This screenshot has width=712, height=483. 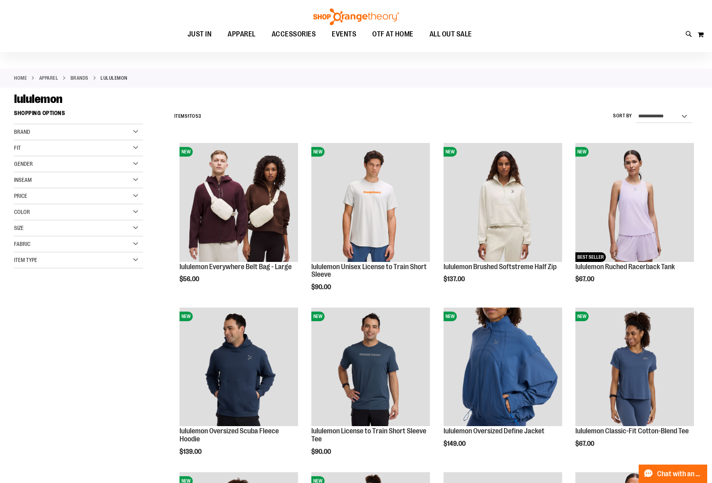 What do you see at coordinates (22, 132) in the screenshot?
I see `span: Brand` at bounding box center [22, 132].